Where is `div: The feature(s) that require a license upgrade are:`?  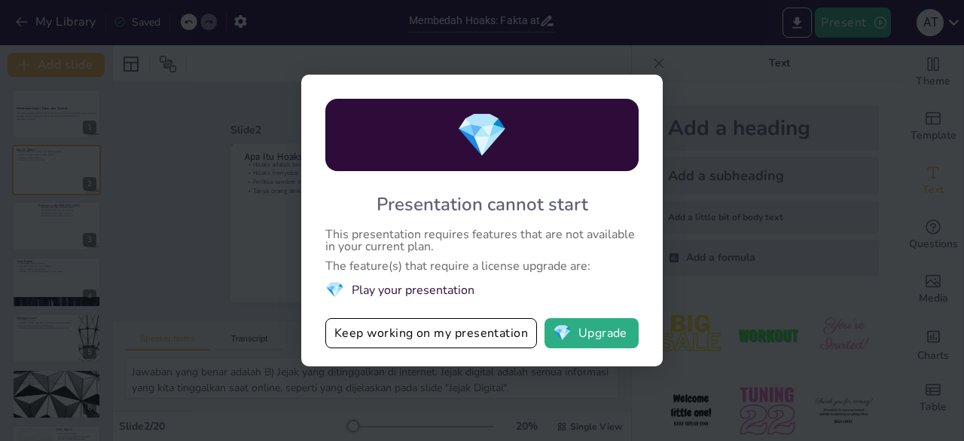 div: The feature(s) that require a license upgrade are: is located at coordinates (482, 266).